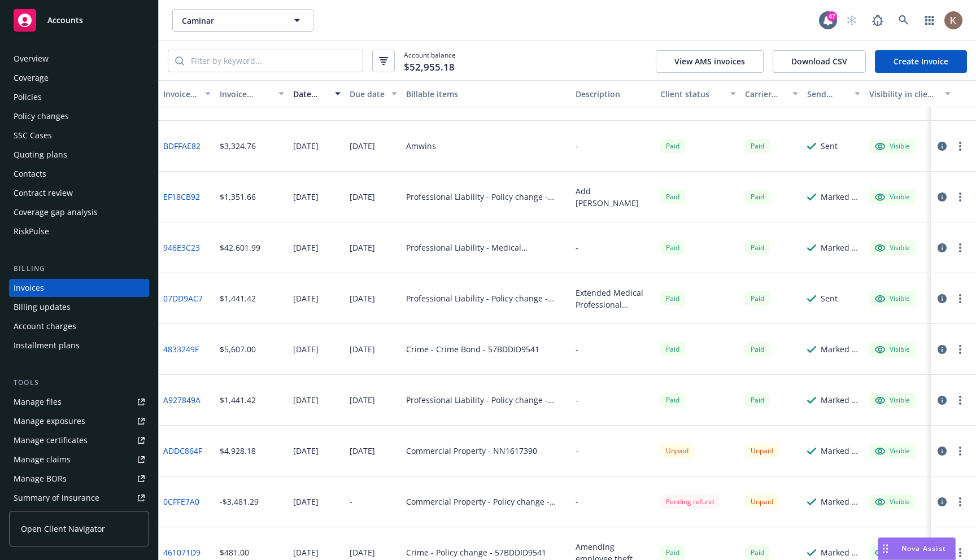  I want to click on button: Date issued, so click(317, 94).